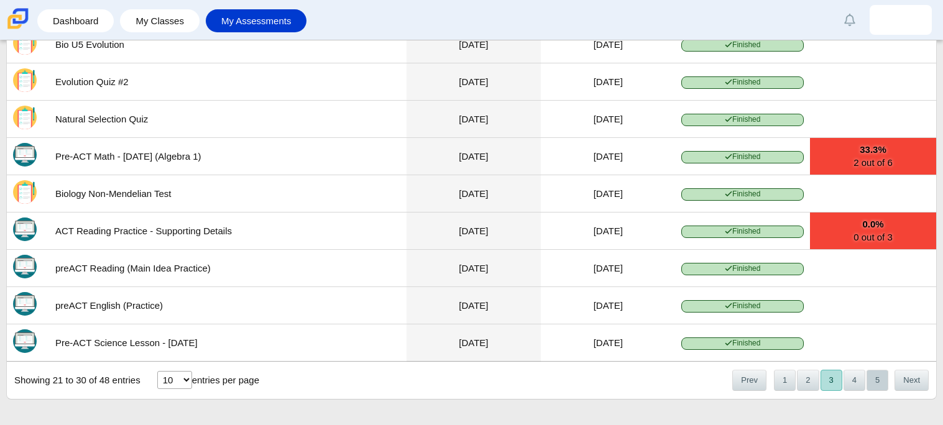 The height and width of the screenshot is (425, 943). What do you see at coordinates (608, 119) in the screenshot?
I see `time: May 2, 2024 at 10:22 AM` at bounding box center [608, 119].